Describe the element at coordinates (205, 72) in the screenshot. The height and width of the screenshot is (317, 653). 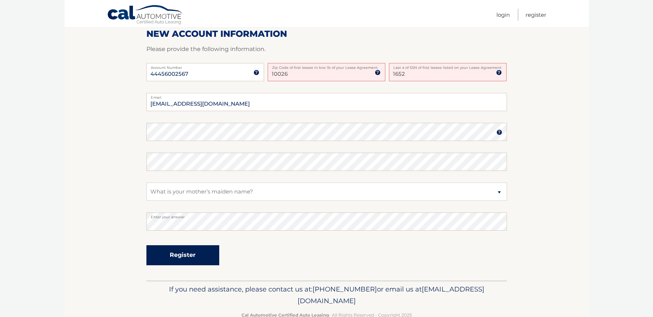
I see `input: Account Number` at that location.